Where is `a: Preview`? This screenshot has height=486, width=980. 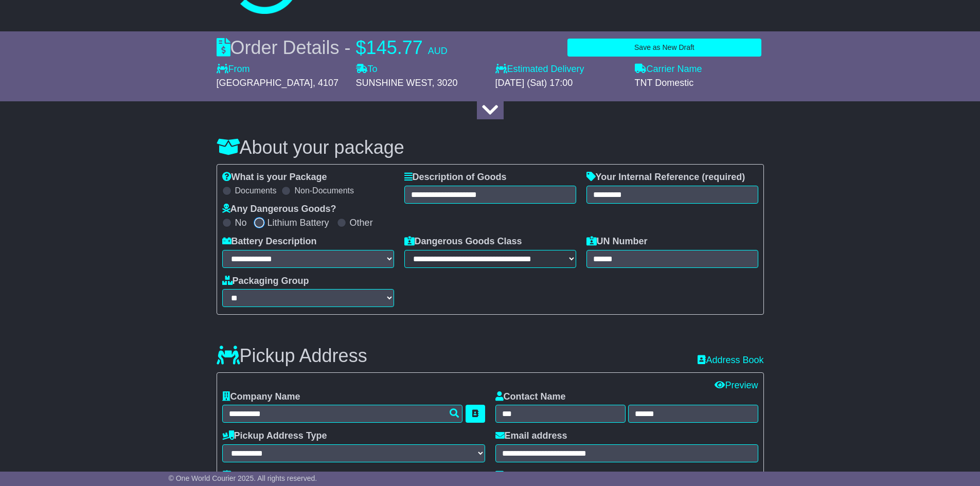
a: Preview is located at coordinates (736, 386).